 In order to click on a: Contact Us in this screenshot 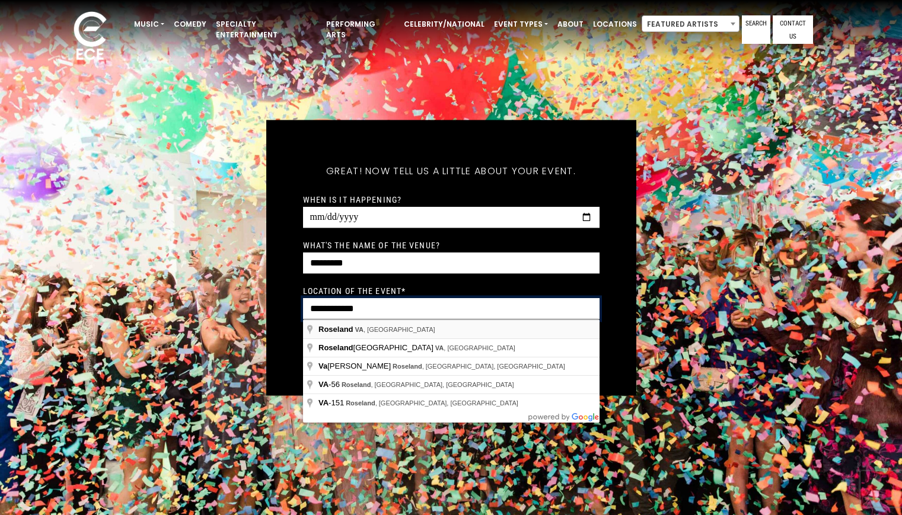, I will do `click(793, 30)`.